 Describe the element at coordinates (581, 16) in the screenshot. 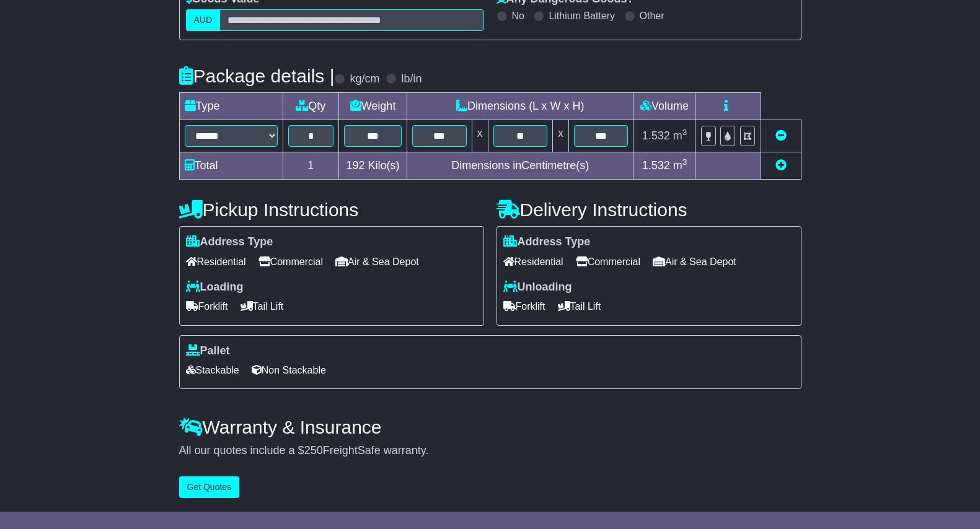

I see `label: Lithium Battery` at that location.